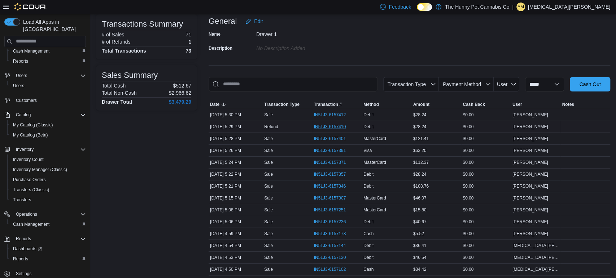 The width and height of the screenshot is (616, 278). I want to click on span: Inventory, so click(25, 150).